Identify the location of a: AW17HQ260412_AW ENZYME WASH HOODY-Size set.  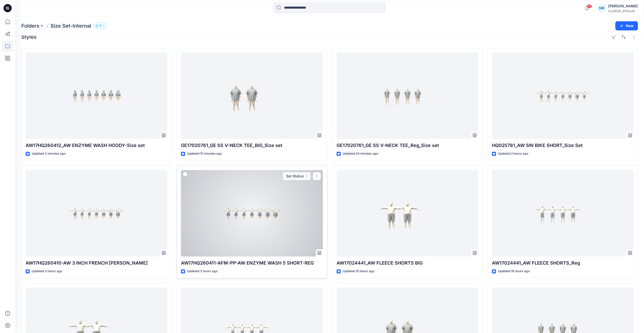
(97, 96).